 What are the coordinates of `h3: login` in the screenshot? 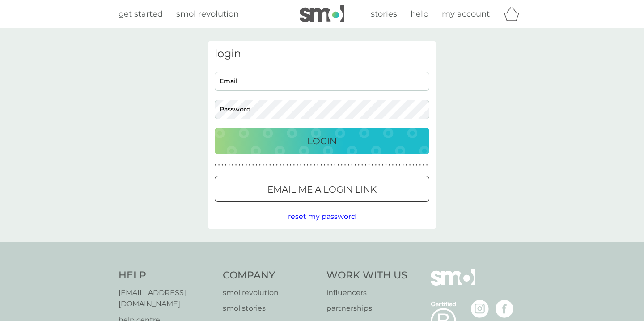 It's located at (322, 54).